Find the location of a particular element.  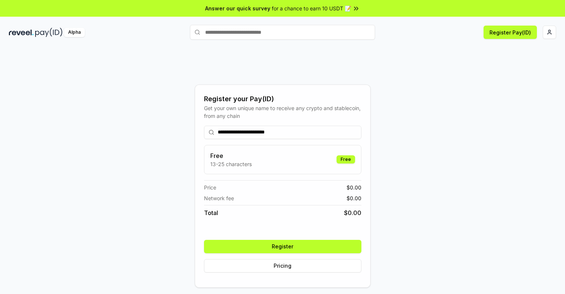

button: Register is located at coordinates (283, 246).